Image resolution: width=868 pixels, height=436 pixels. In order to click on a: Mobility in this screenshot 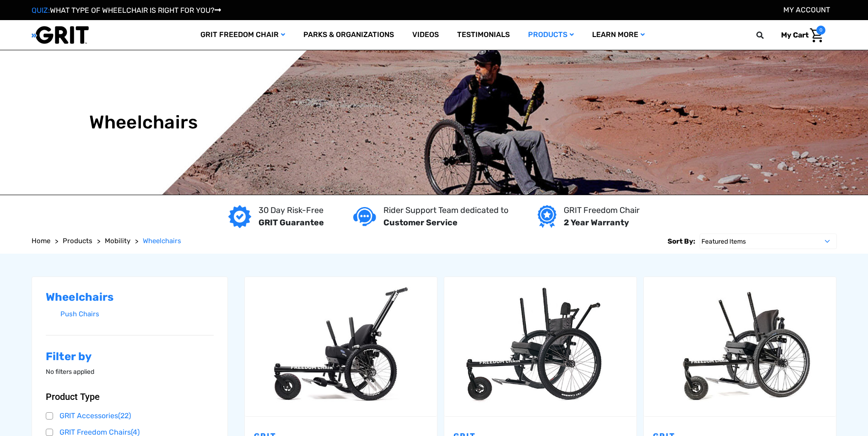, I will do `click(118, 241)`.